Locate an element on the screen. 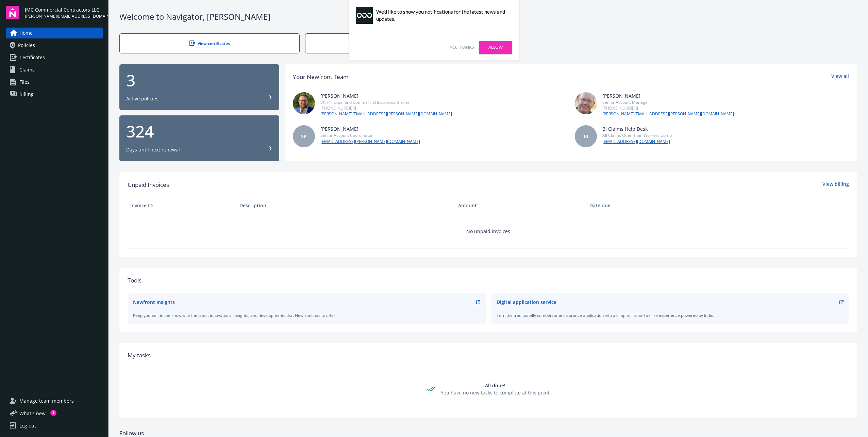 This screenshot has height=437, width=868. span: Files is located at coordinates (25, 82).